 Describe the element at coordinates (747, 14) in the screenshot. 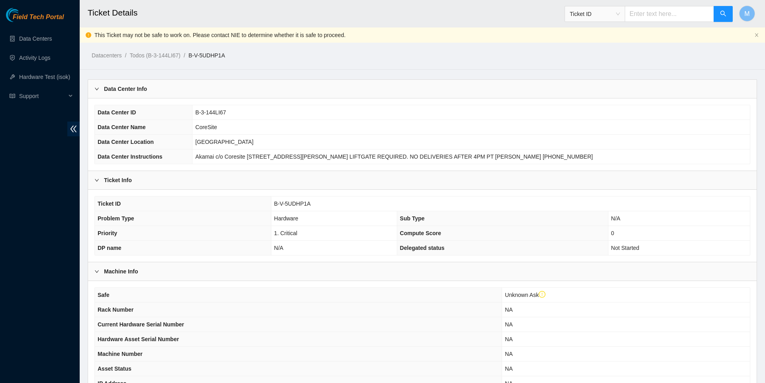

I see `button: M` at that location.